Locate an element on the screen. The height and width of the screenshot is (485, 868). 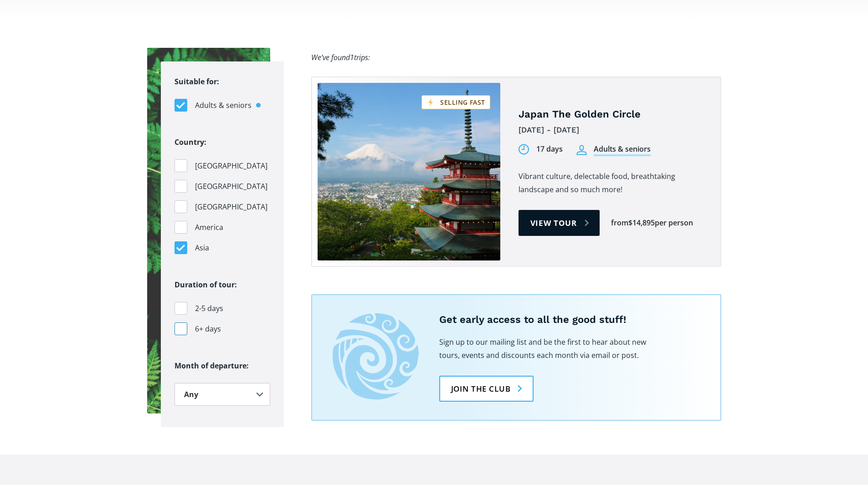
span: 6+ days is located at coordinates (208, 329).